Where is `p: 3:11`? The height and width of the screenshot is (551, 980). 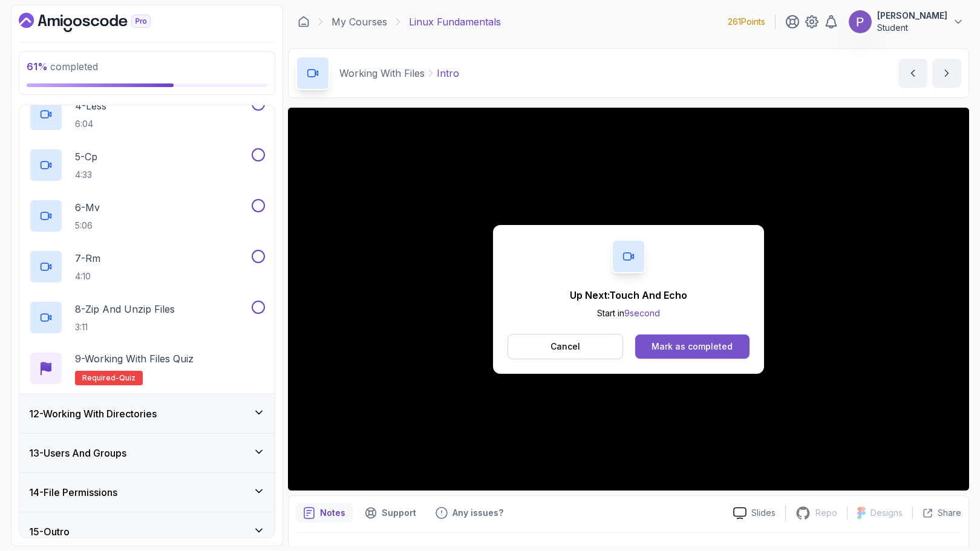
p: 3:11 is located at coordinates (125, 327).